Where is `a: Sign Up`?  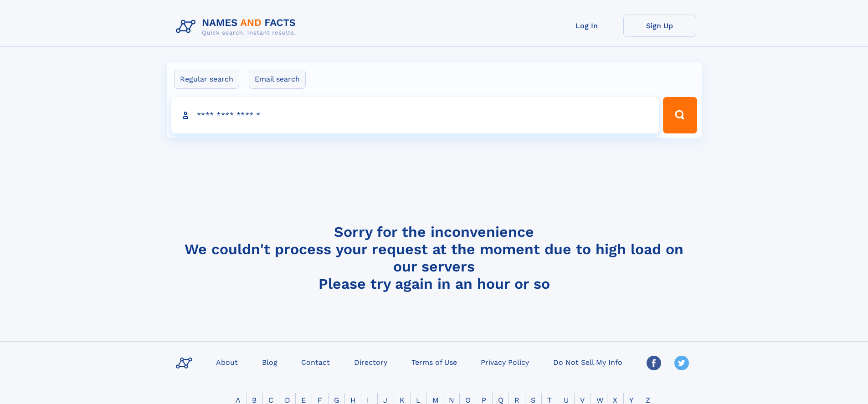 a: Sign Up is located at coordinates (660, 25).